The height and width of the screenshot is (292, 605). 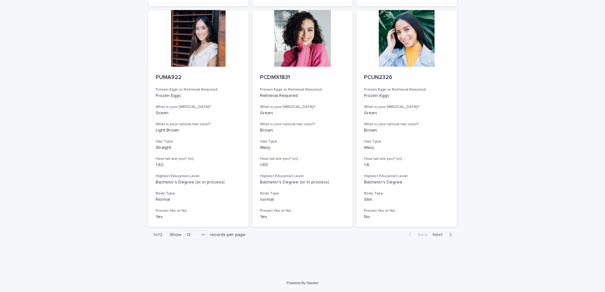 What do you see at coordinates (302, 165) in the screenshot?
I see `p: 1.63` at bounding box center [302, 165].